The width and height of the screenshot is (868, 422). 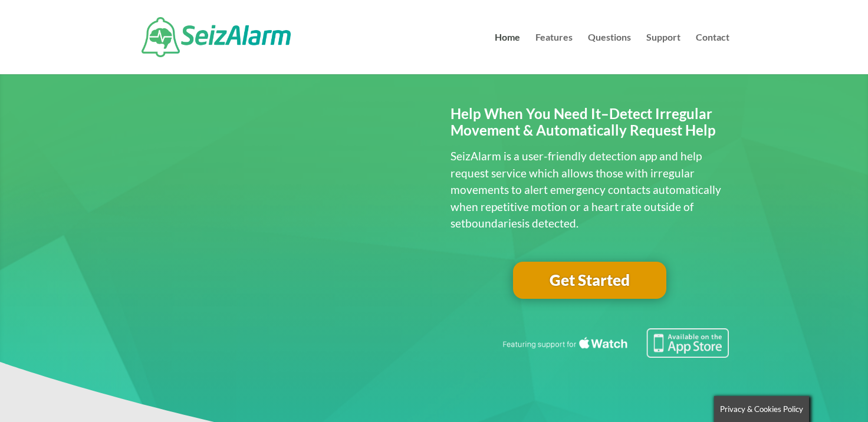 I want to click on h2: Help When You Need It–Detect Irregular Movement & Automatically Request Help, so click(x=590, y=126).